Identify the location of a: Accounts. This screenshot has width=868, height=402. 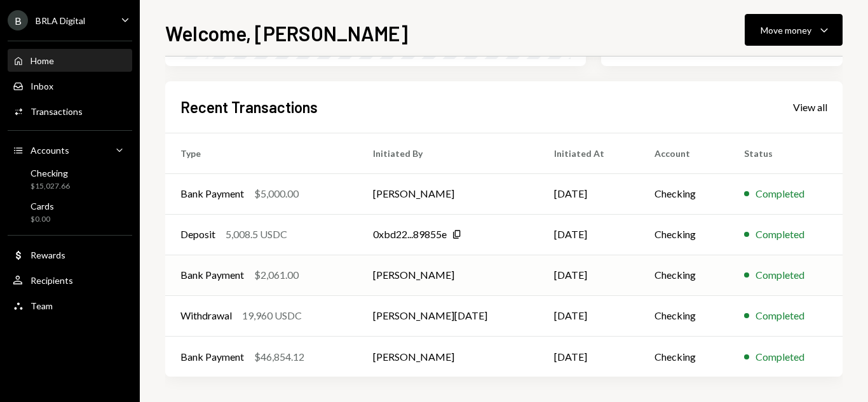
(70, 150).